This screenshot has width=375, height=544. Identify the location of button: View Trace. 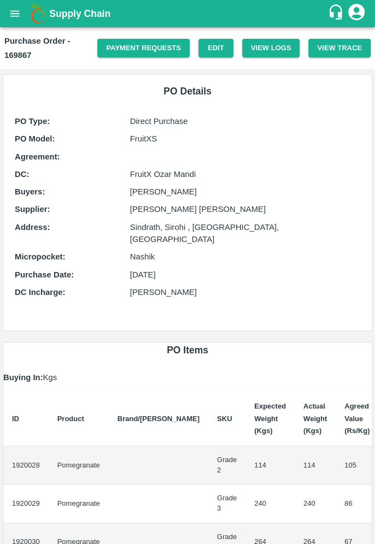
(339, 48).